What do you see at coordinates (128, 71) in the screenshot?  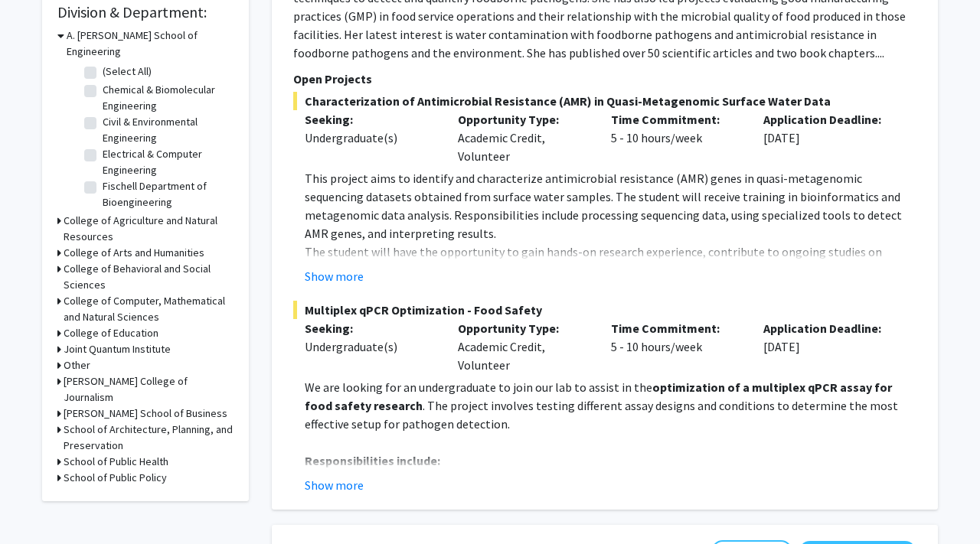 I see `label: (Select All)` at bounding box center [128, 71].